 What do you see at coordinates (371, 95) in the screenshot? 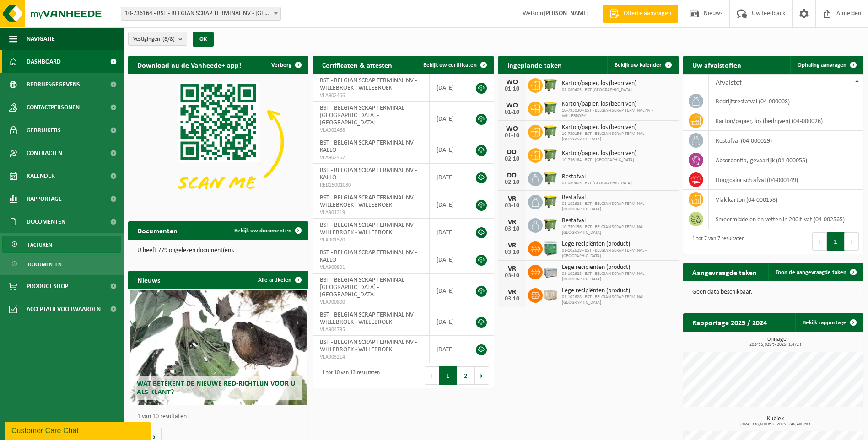
I see `span: VLA902466` at bounding box center [371, 95].